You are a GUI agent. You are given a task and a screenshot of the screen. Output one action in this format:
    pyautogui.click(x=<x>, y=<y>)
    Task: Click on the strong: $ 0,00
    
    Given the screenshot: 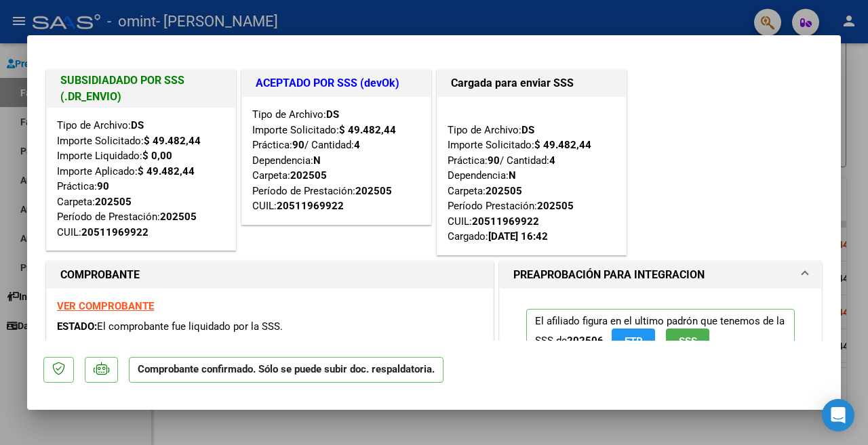 What is the action you would take?
    pyautogui.click(x=157, y=156)
    